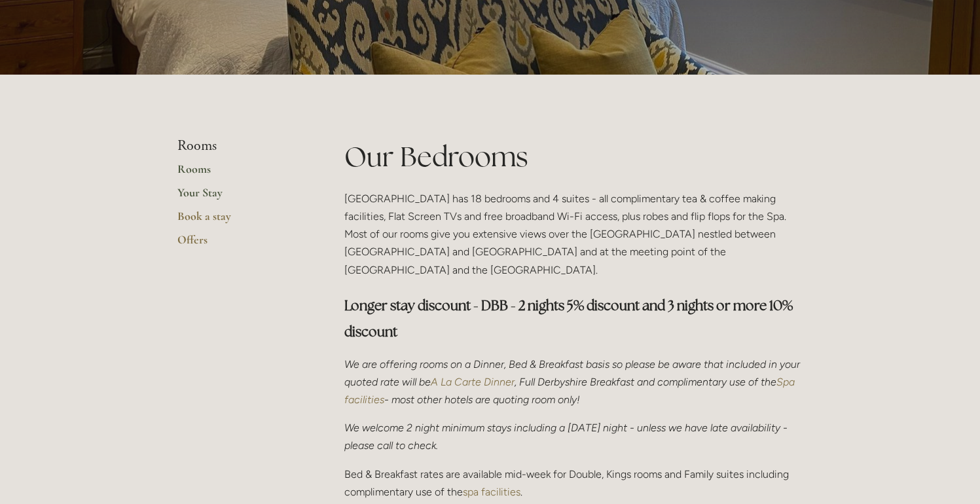 The width and height of the screenshot is (980, 504). What do you see at coordinates (240, 245) in the screenshot?
I see `a: Offers` at bounding box center [240, 245].